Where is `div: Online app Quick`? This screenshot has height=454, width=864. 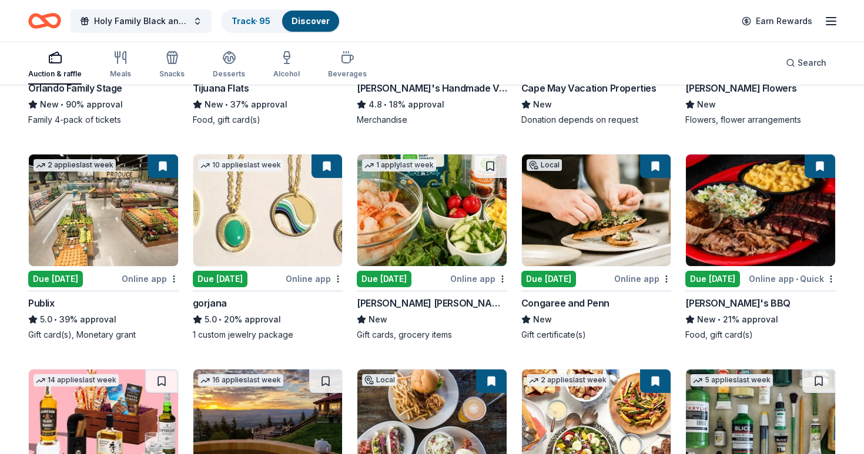
div: Online app Quick is located at coordinates (792, 279).